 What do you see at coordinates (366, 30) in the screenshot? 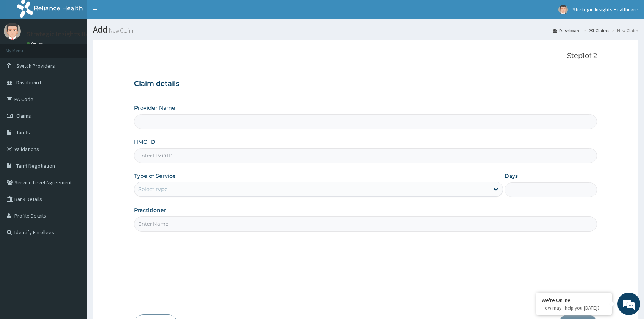
I see `h1: Add` at bounding box center [366, 30].